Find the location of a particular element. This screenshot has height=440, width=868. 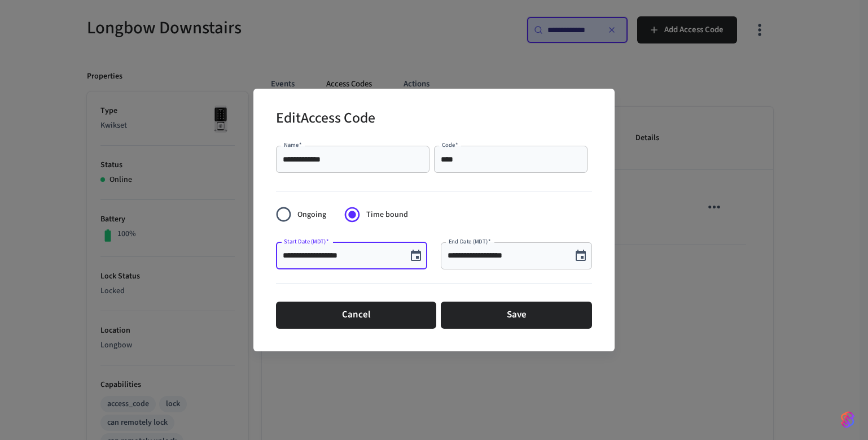

label: End Date (MDT) is located at coordinates (470, 241).